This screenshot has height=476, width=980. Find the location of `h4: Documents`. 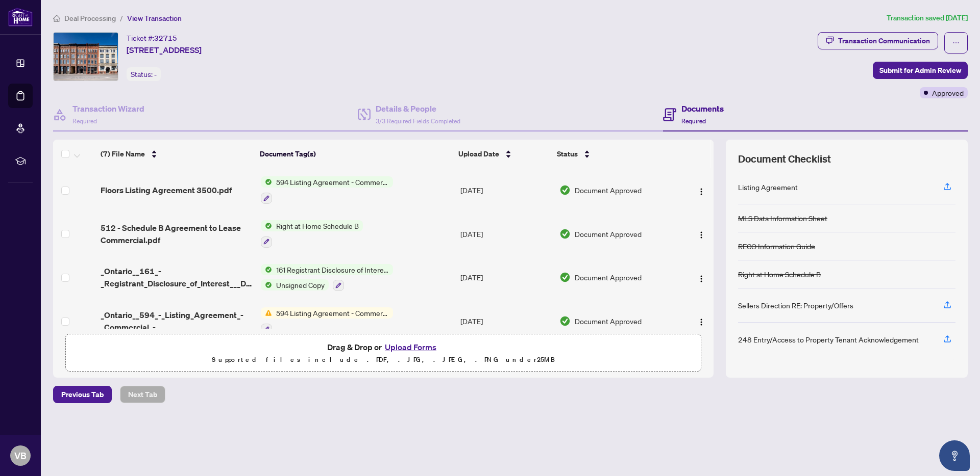

h4: Documents is located at coordinates (702, 109).